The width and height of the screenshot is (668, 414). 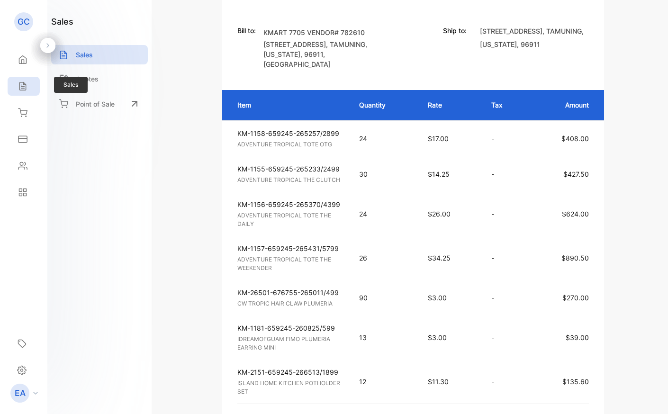 What do you see at coordinates (575, 258) in the screenshot?
I see `span: $890.50` at bounding box center [575, 258].